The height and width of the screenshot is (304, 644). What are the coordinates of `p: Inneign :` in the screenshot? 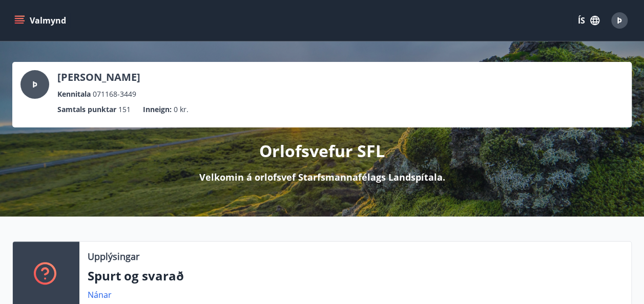 It's located at (157, 110).